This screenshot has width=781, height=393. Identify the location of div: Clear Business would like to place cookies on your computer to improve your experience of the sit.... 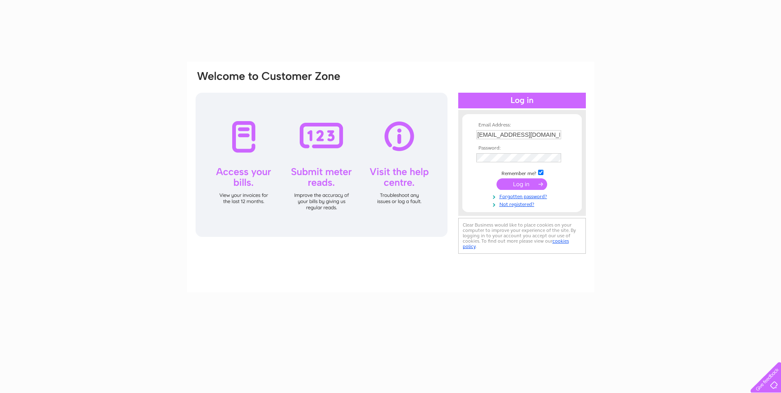
(522, 235).